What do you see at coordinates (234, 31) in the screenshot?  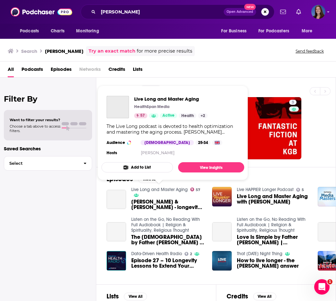 I see `span: For Business` at bounding box center [234, 31].